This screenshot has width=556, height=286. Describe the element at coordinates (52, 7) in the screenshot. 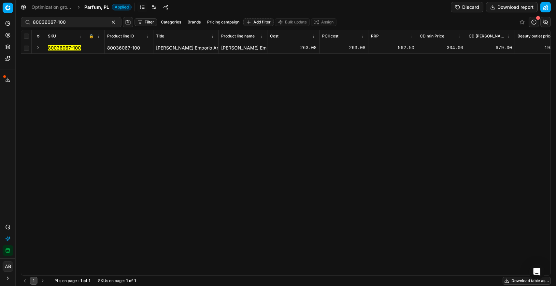

I see `a: Optimization groups` at that location.